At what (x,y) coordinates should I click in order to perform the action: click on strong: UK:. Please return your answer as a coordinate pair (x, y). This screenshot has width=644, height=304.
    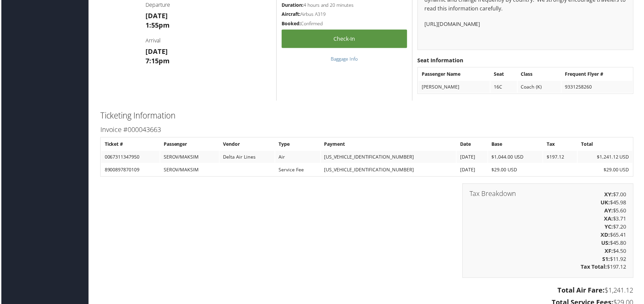
    Looking at the image, I should click on (607, 203).